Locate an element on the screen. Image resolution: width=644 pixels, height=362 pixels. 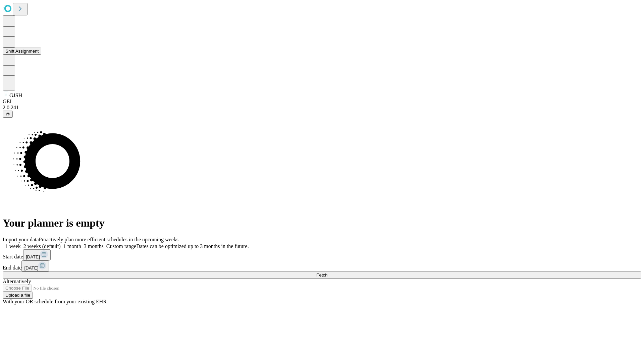
div: End date is located at coordinates (322, 266).